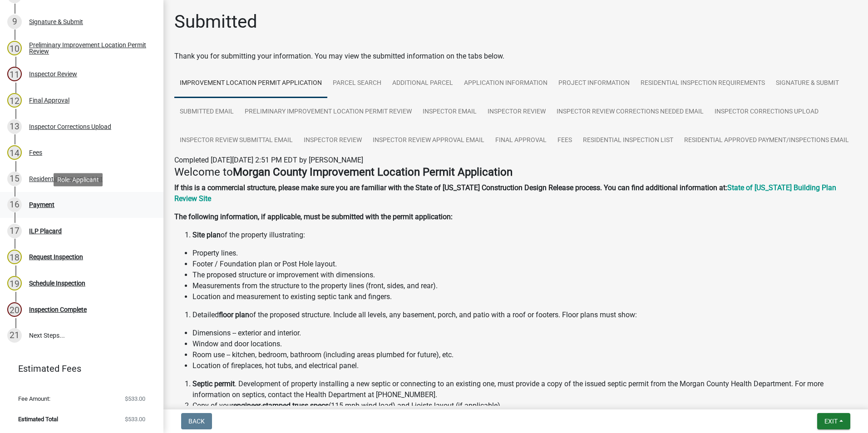  I want to click on li: Room use -- kitchen, bedroom, bathroom (including areas plumbed for future), etc., so click(525, 355).